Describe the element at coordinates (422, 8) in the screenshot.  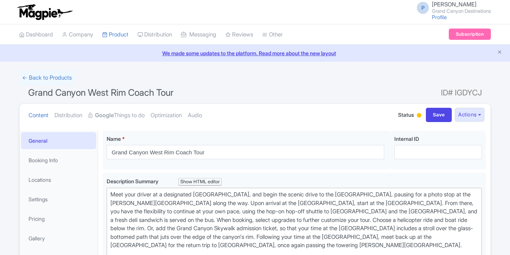
I see `span: P` at that location.